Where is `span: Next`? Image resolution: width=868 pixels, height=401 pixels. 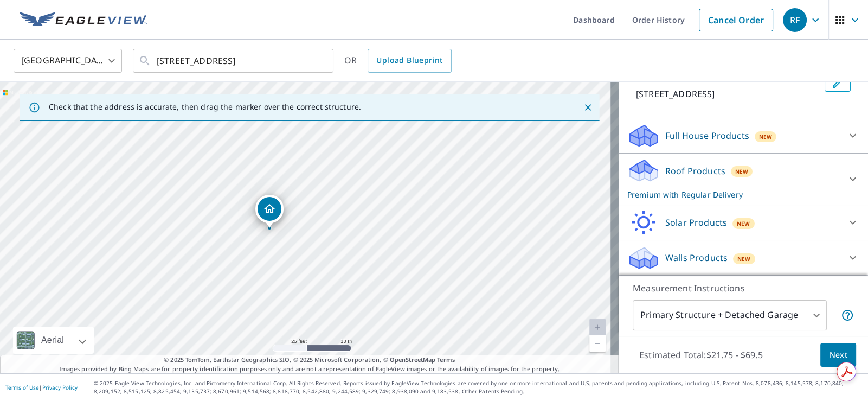
span: Next is located at coordinates (839, 355).